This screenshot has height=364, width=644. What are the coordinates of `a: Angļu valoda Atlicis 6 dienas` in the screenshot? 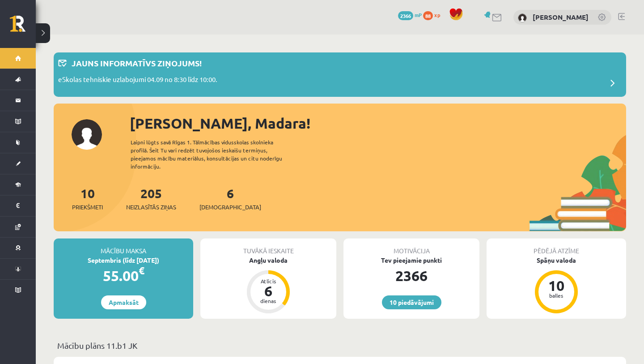 It's located at (269, 285).